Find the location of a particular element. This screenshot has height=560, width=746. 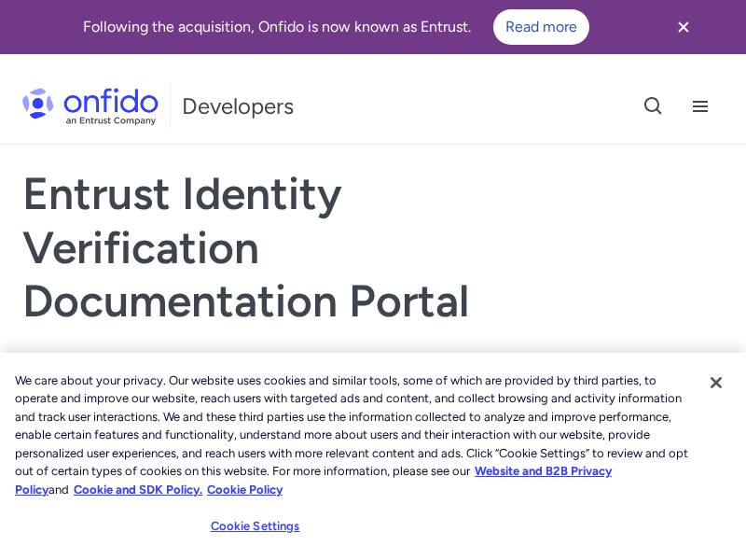

a: Cookie and SDK Policy. is located at coordinates (138, 489).